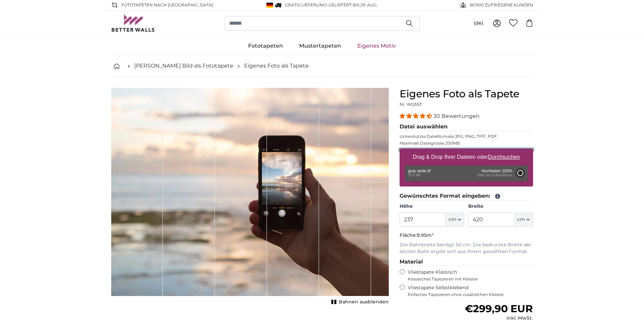 The image size is (644, 322). I want to click on a: Deutschland, so click(270, 5).